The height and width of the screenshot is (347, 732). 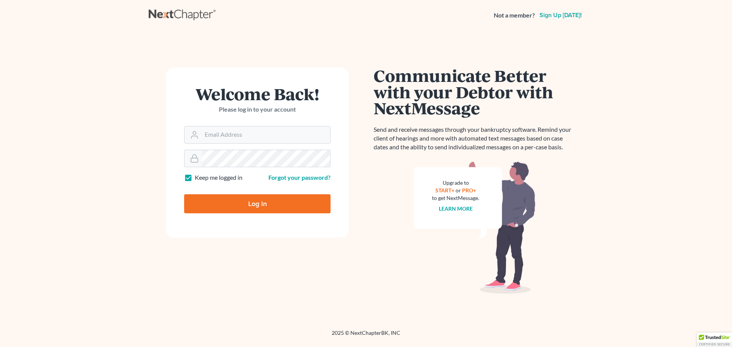 I want to click on span: or, so click(x=458, y=190).